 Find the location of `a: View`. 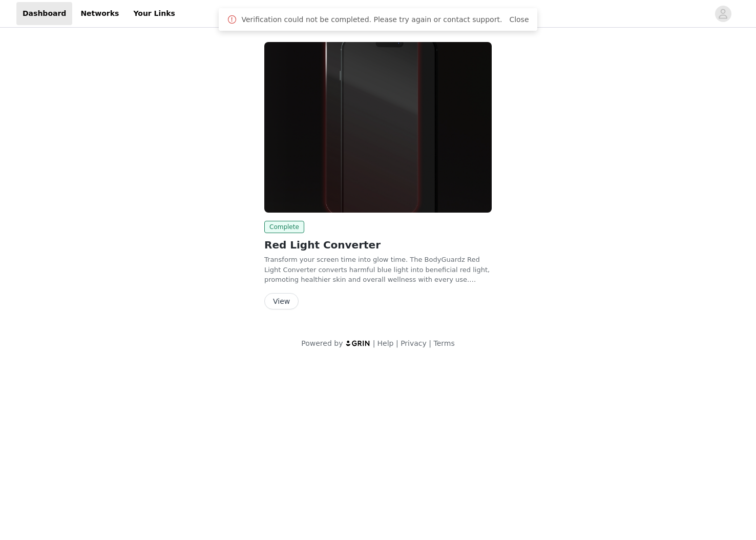

a: View is located at coordinates (282, 302).